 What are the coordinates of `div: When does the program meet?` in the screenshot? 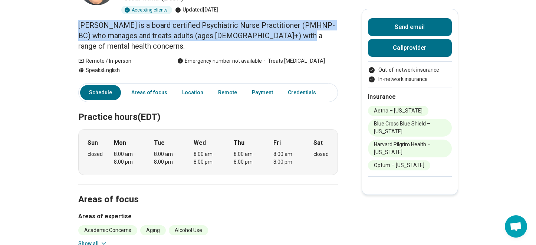 It's located at (208, 152).